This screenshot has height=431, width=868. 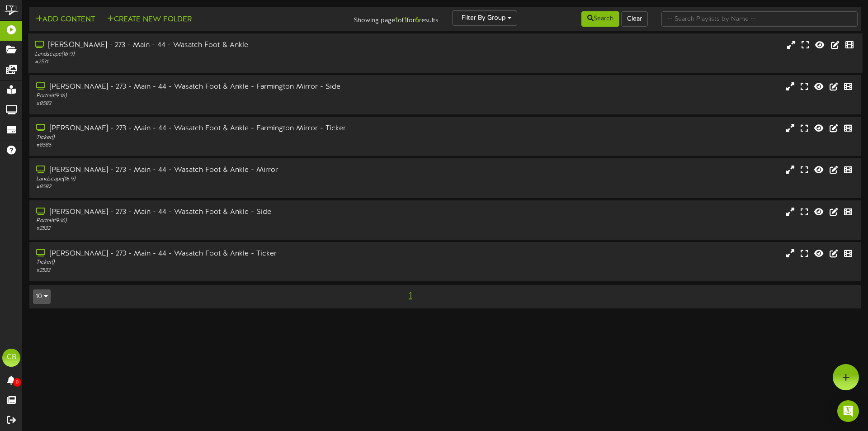 What do you see at coordinates (203, 228) in the screenshot?
I see `div: # 2532` at bounding box center [203, 228].